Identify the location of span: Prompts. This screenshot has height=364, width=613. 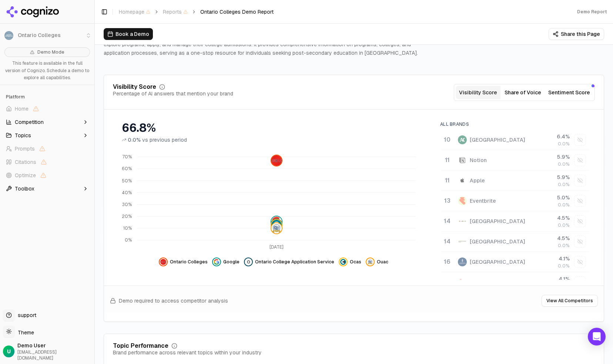
(25, 149).